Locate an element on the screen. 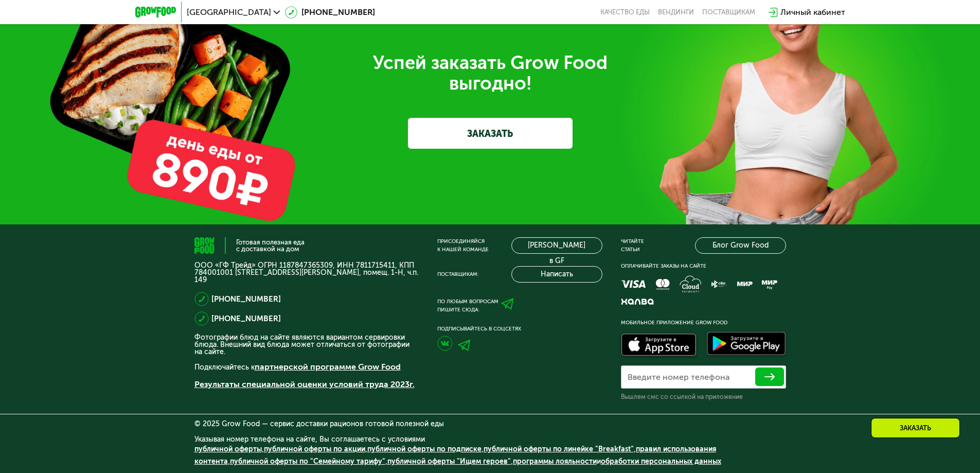 This screenshot has height=473, width=980. a: партнерской программе Grow Food is located at coordinates (328, 366).